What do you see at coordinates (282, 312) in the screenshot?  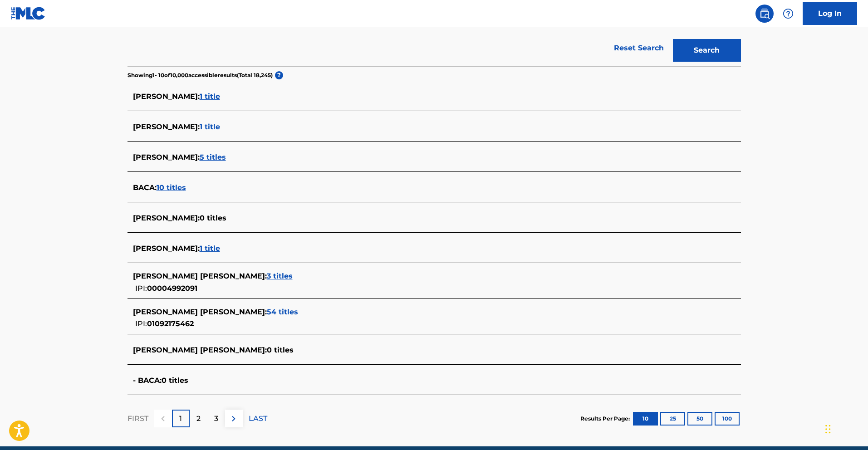 I see `span: 54 titles` at bounding box center [282, 312].